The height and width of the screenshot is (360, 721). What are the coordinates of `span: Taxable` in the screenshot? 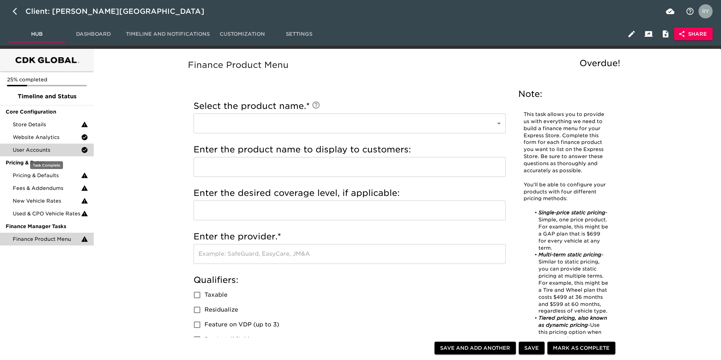 It's located at (216, 295).